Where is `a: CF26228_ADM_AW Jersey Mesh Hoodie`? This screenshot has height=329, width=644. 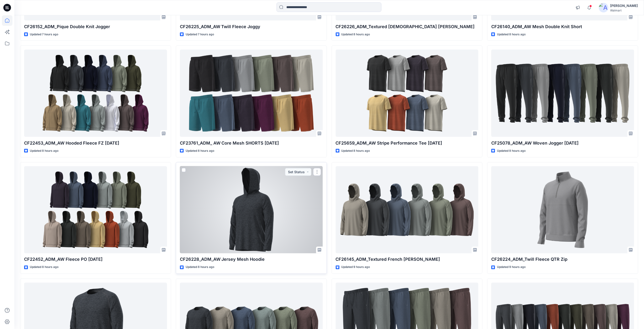 a: CF26228_ADM_AW Jersey Mesh Hoodie is located at coordinates (251, 210).